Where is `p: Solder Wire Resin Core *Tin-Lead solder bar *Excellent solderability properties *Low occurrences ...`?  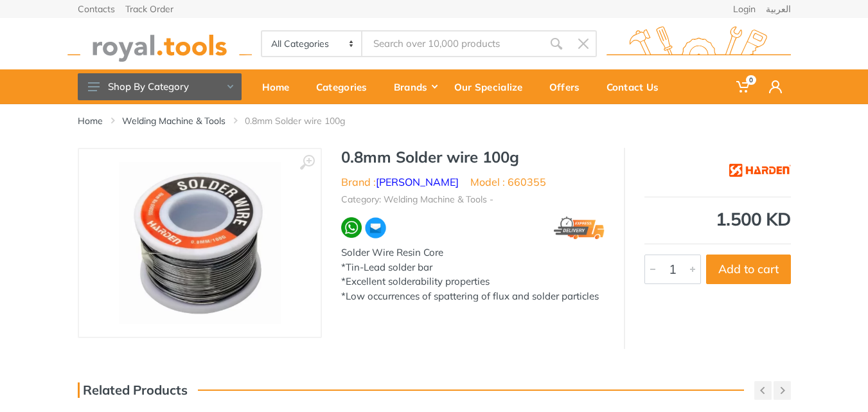 p: Solder Wire Resin Core *Tin-Lead solder bar *Excellent solderability properties *Low occurrences ... is located at coordinates (473, 274).